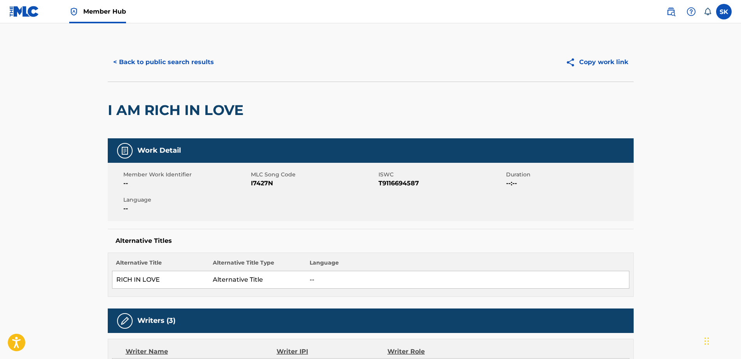 The width and height of the screenshot is (741, 359). I want to click on th: Language, so click(467, 265).